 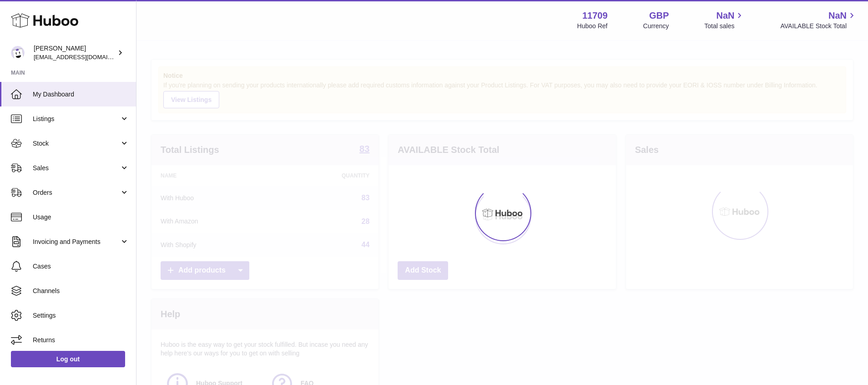 What do you see at coordinates (81, 266) in the screenshot?
I see `span: Cases` at bounding box center [81, 266].